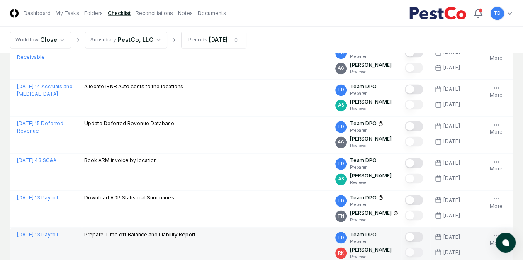  Describe the element at coordinates (497, 13) in the screenshot. I see `button: TD` at that location.